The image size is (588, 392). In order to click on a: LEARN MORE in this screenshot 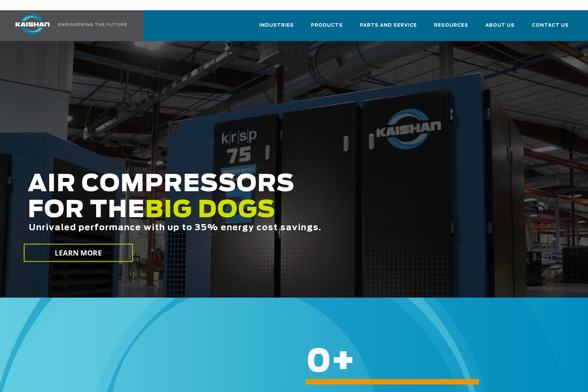, I will do `click(78, 253)`.